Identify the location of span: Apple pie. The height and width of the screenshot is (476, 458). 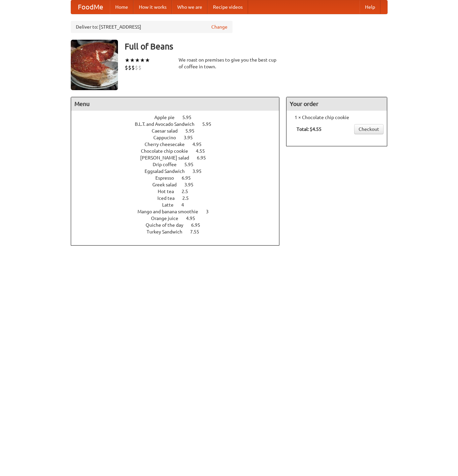
(168, 118).